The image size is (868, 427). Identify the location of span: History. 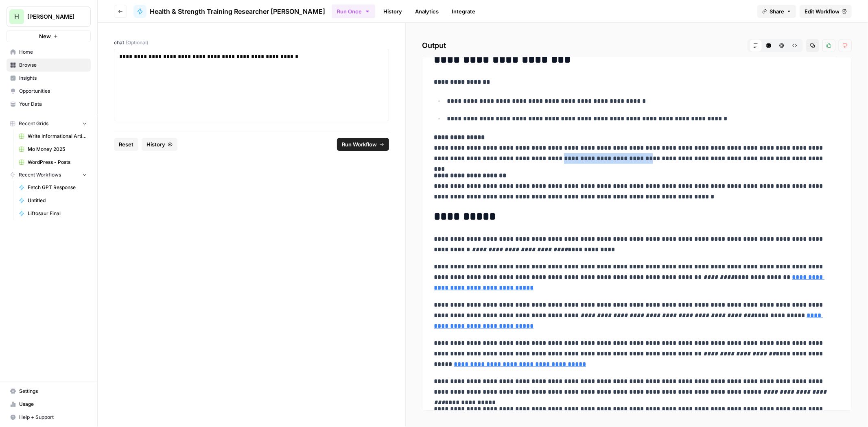
(156, 144).